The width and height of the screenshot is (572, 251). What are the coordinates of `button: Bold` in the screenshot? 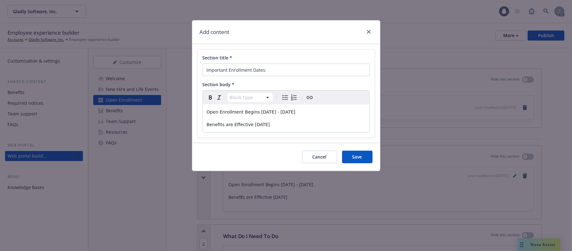 It's located at (211, 97).